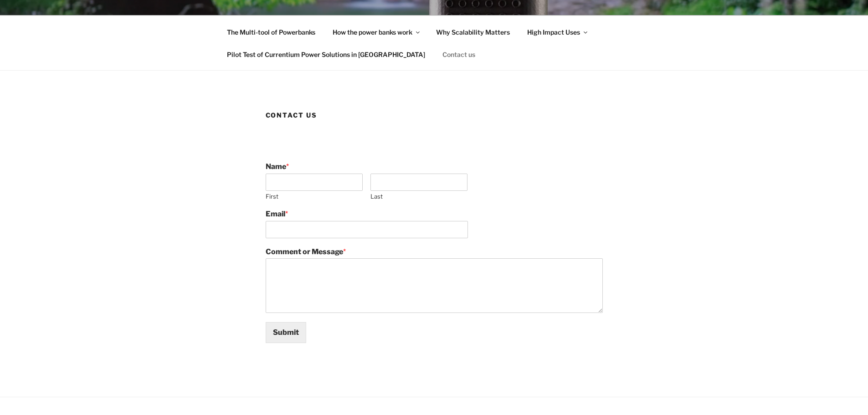  I want to click on label: First, so click(314, 196).